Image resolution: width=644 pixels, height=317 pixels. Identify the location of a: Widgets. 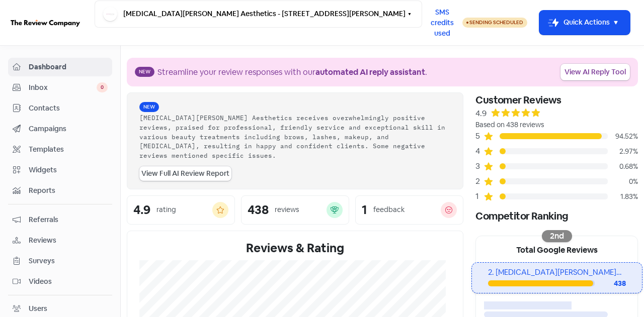
(60, 170).